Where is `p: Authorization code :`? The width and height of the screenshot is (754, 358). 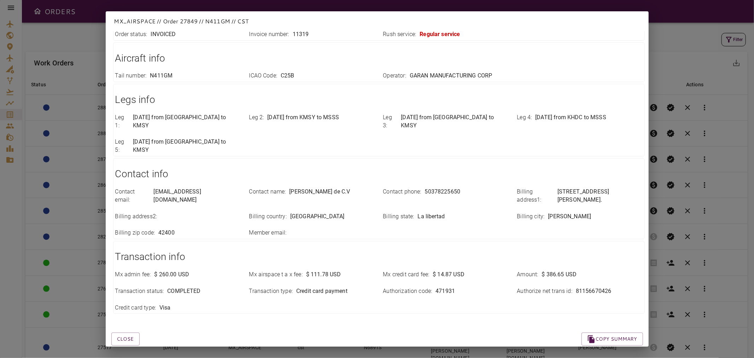
p: Authorization code : is located at coordinates (408, 291).